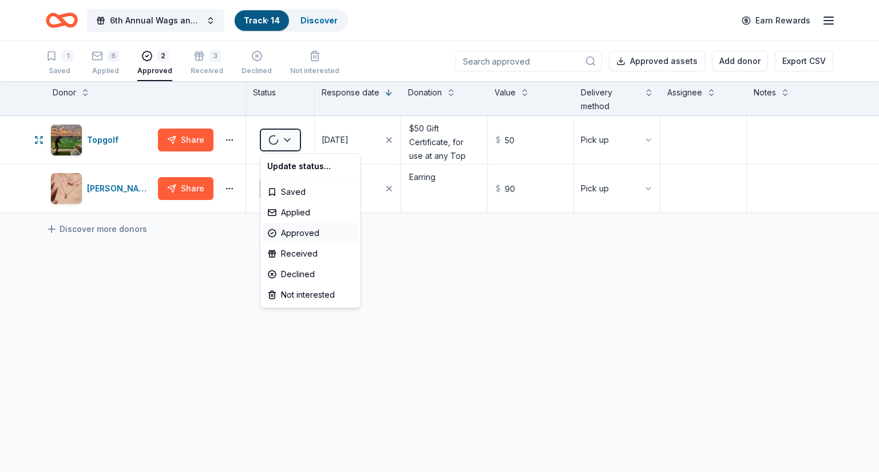 This screenshot has height=472, width=879. What do you see at coordinates (310, 233) in the screenshot?
I see `div: Approved` at bounding box center [310, 233].